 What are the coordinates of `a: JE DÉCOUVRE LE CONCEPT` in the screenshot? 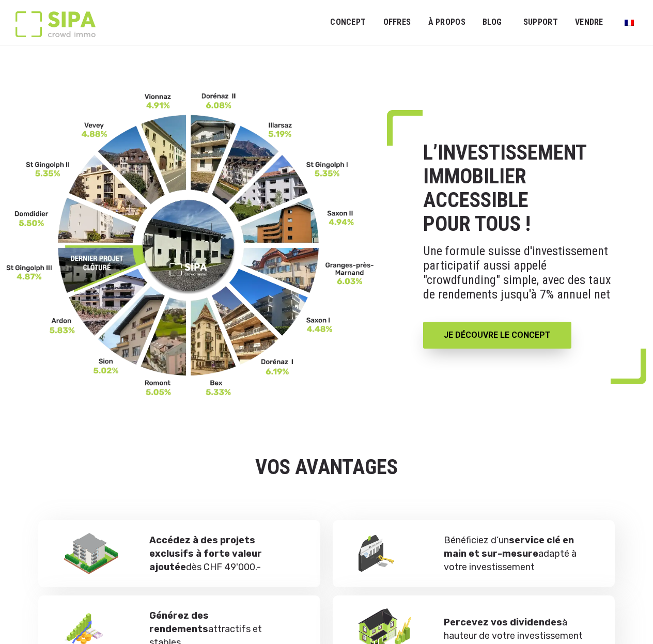 It's located at (497, 336).